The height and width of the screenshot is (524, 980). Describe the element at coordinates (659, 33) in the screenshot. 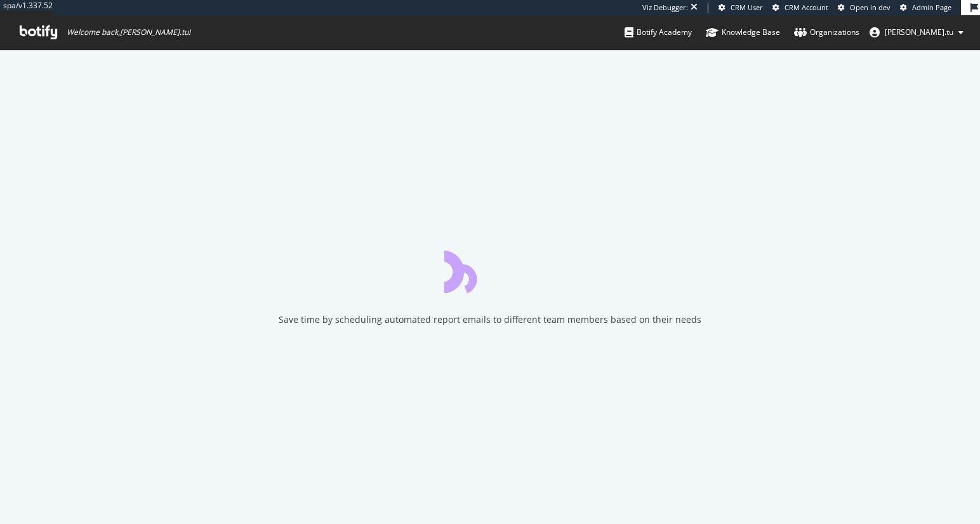

I see `a: Botify Academy` at that location.